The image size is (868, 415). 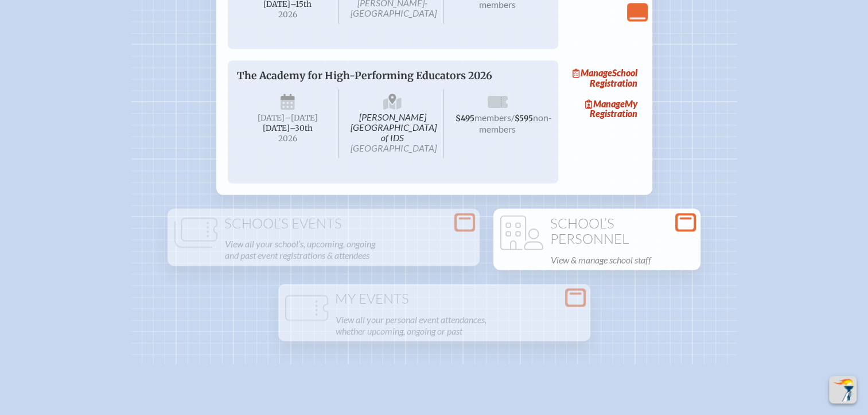 What do you see at coordinates (604, 109) in the screenshot?
I see `a: ManageMy Registration` at bounding box center [604, 109].